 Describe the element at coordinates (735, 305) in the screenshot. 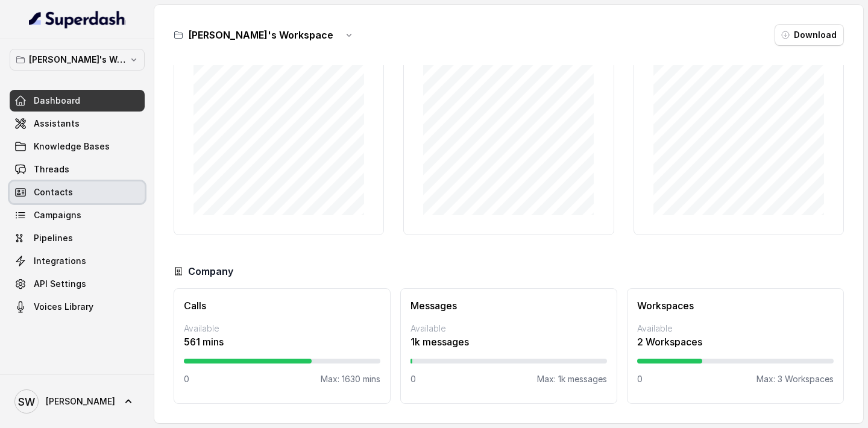

I see `h3: Workspaces` at that location.